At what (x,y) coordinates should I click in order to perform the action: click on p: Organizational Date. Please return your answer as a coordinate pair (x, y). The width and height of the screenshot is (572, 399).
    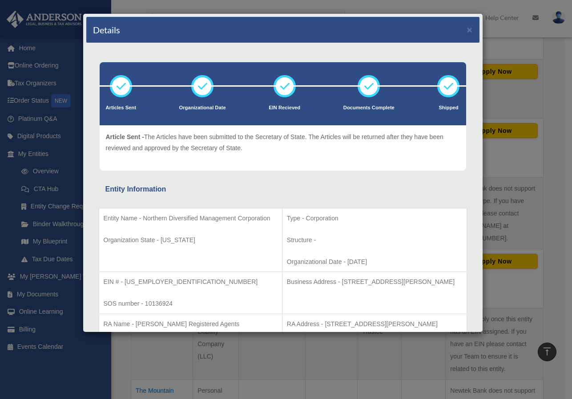
    Looking at the image, I should click on (202, 108).